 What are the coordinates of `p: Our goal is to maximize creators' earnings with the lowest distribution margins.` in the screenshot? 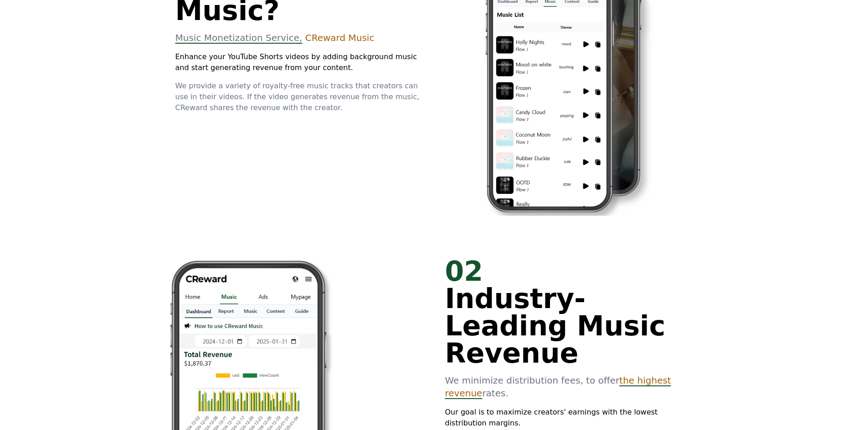 It's located at (569, 417).